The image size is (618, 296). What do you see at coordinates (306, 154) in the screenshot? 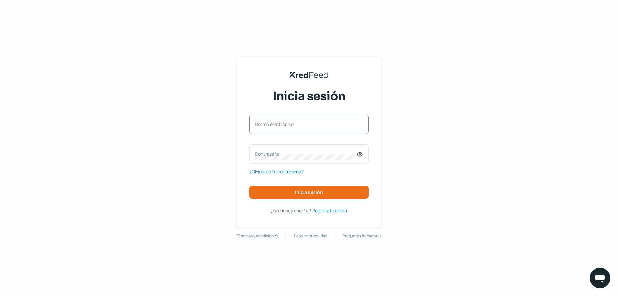
I see `label: Contraseña` at bounding box center [306, 154].